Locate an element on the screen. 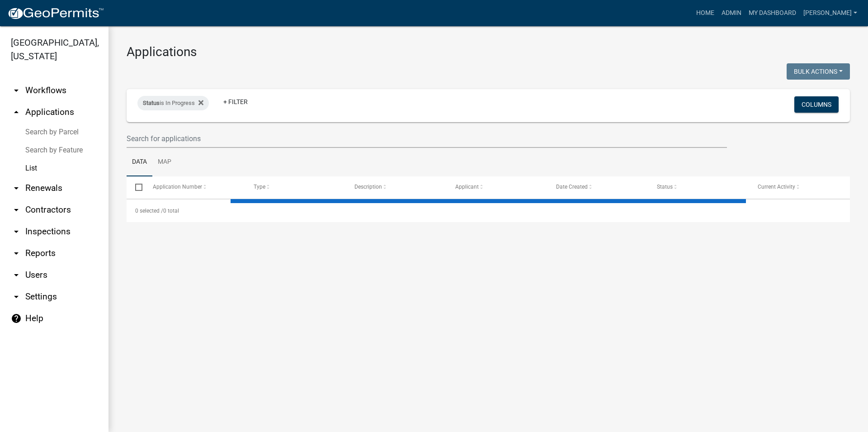 This screenshot has width=868, height=432. datatable-header-cell: Application Number is located at coordinates (194, 188).